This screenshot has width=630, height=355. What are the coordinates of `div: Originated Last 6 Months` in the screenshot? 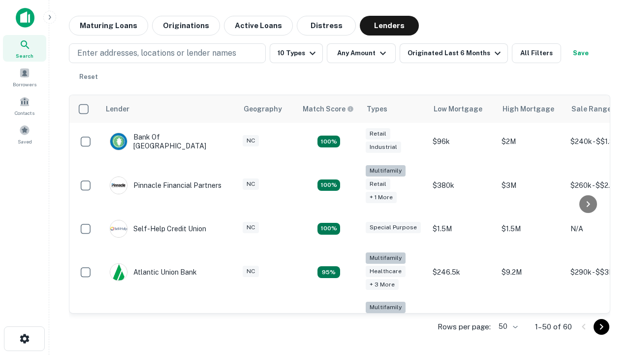 It's located at (456, 53).